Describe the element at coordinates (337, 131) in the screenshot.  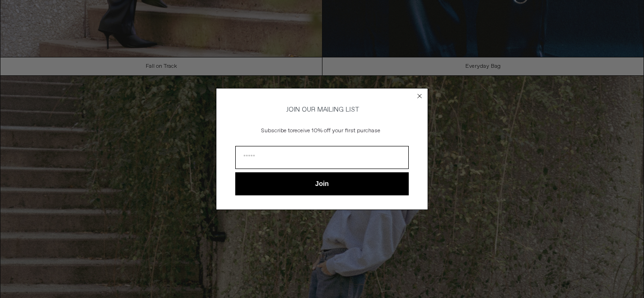
I see `span: receive 10% off your first purchase` at that location.